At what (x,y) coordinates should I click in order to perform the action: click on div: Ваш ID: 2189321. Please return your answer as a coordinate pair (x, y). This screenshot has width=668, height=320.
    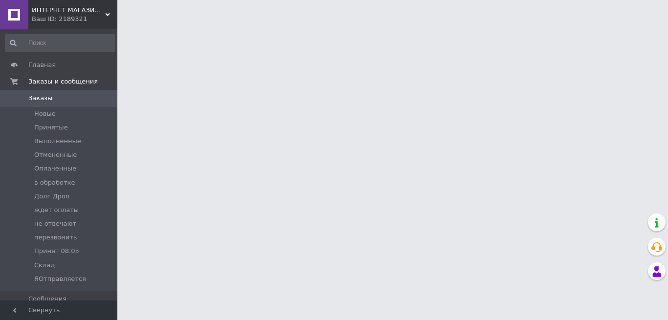
    Looking at the image, I should click on (74, 19).